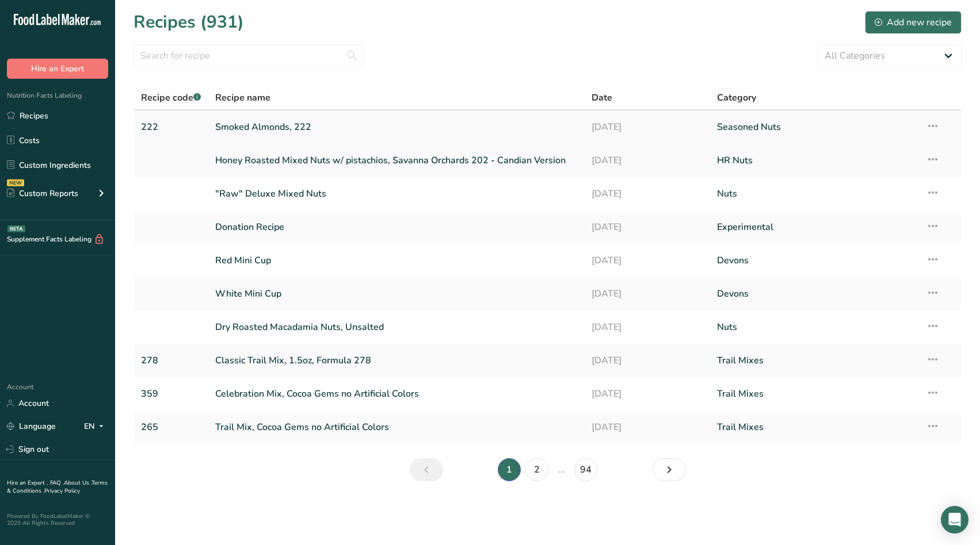 This screenshot has width=980, height=545. Describe the element at coordinates (669, 470) in the screenshot. I see `a: Next page` at that location.